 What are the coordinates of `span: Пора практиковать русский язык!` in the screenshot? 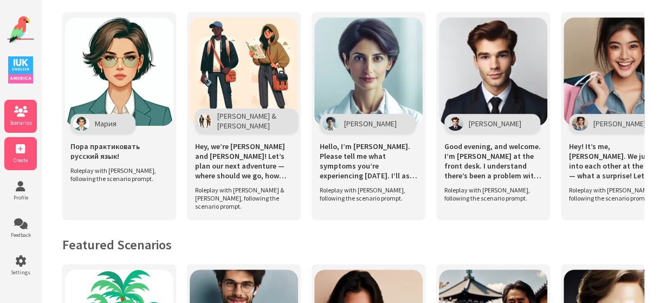 It's located at (119, 151).